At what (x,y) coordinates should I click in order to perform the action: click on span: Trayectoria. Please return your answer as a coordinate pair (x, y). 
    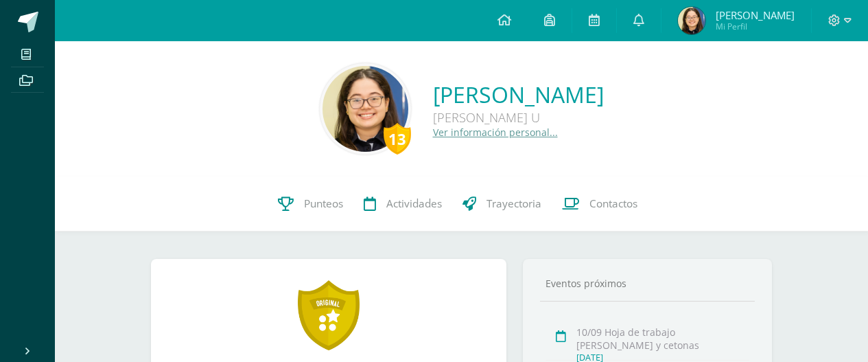
    Looking at the image, I should click on (514, 203).